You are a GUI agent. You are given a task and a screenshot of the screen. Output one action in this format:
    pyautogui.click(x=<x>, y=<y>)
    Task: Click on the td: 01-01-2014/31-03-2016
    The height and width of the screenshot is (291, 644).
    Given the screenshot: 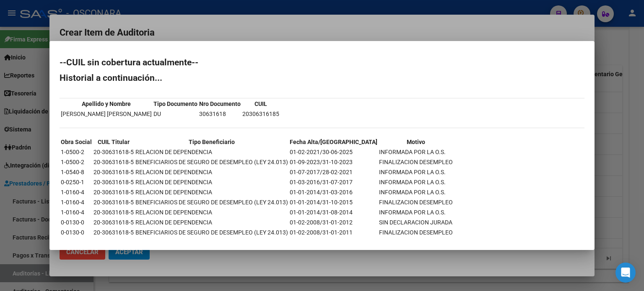 What is the action you would take?
    pyautogui.click(x=333, y=192)
    